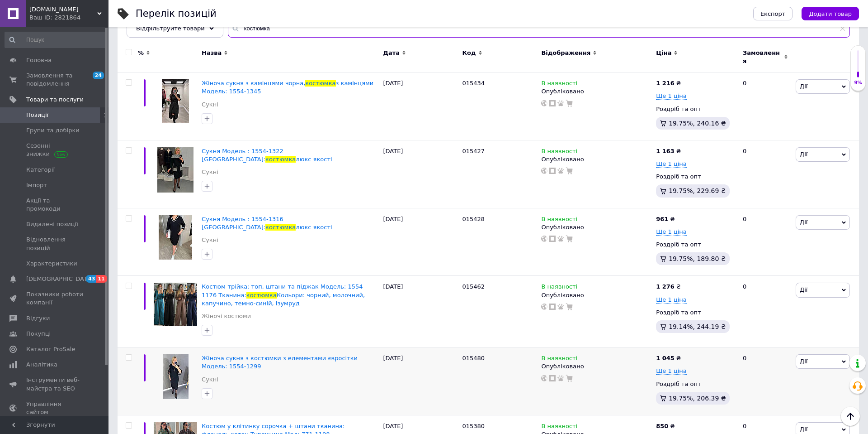  I want to click on span: 19.14%, 244.19 ₴, so click(697, 326).